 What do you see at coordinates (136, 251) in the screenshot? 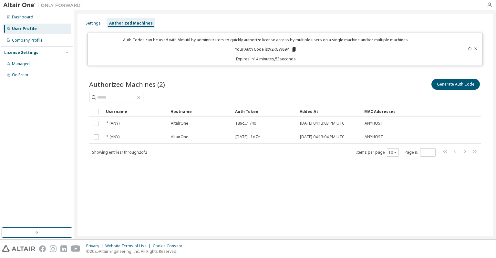
I see `p: © 2025 Altair Engineering, Inc. All Rights Reserved.` at bounding box center [136, 251].